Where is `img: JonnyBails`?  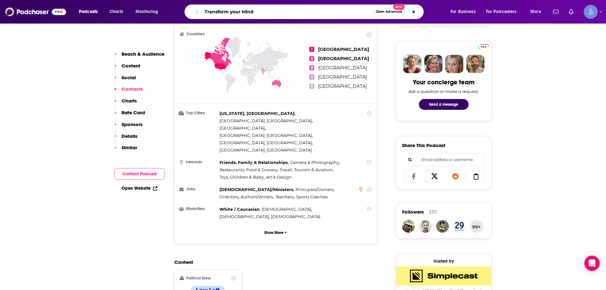 img: JonnyBails is located at coordinates (443, 226).